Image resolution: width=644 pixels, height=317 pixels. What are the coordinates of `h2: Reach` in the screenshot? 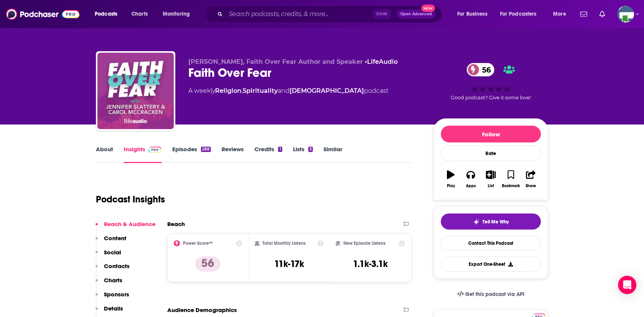 It's located at (176, 224).